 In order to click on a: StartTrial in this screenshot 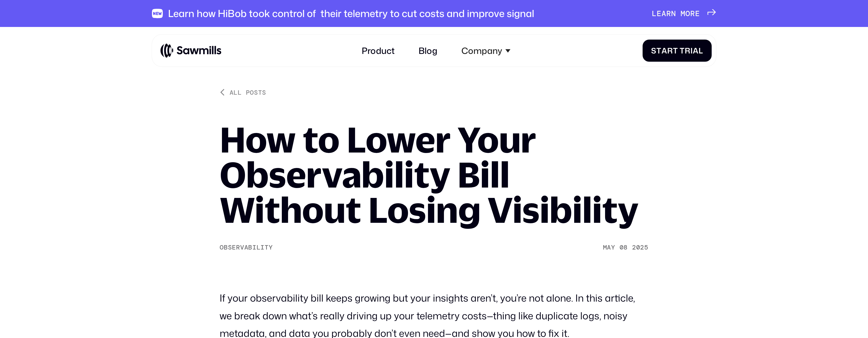, I will do `click(677, 50)`.